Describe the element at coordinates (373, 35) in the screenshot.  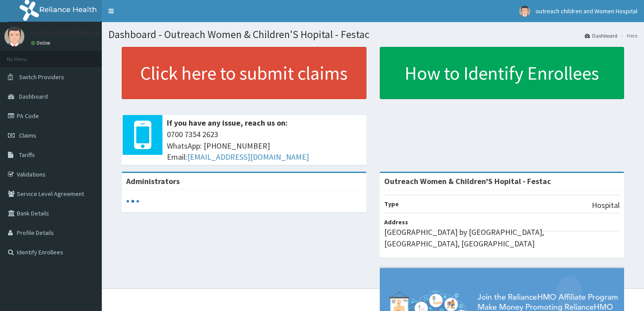
I see `h1: Dashboard - Outreach Women & Children'S Hopital - Festac` at that location.